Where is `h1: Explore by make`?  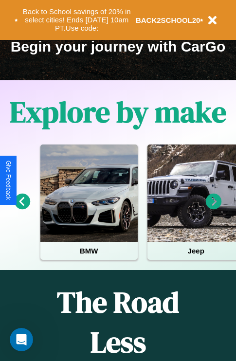 h1: Explore by make is located at coordinates (118, 112).